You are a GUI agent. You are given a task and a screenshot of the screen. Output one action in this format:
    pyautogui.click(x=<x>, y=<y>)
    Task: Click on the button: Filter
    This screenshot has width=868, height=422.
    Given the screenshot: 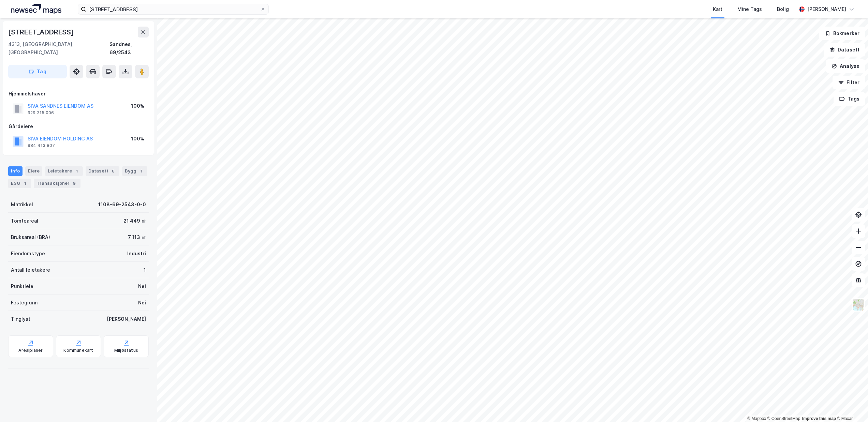 What is the action you would take?
    pyautogui.click(x=849, y=83)
    